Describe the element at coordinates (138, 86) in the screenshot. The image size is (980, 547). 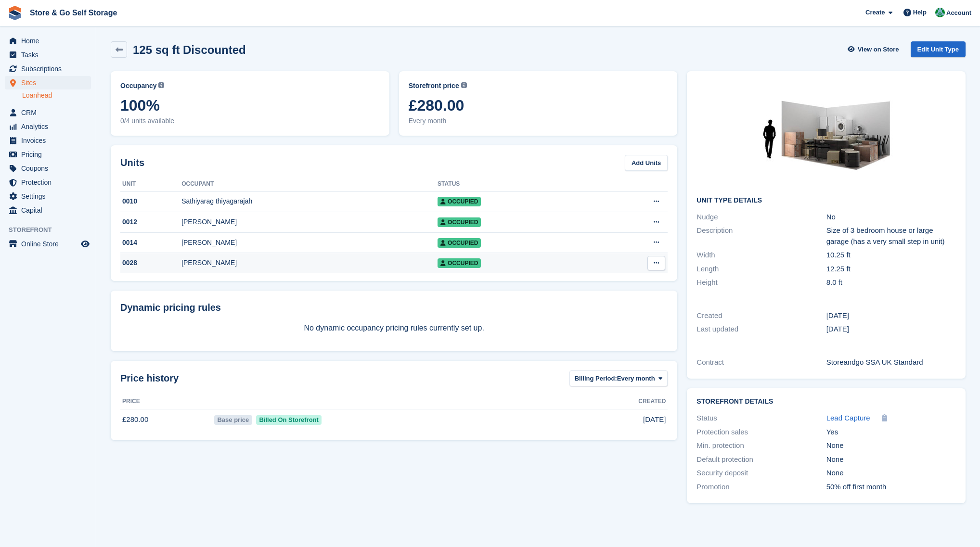
I see `span: Occupancy` at that location.